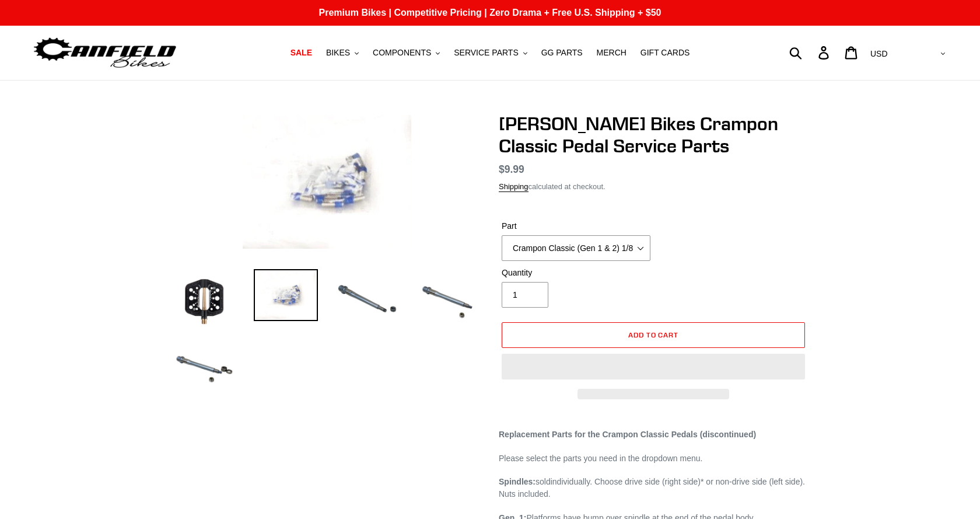 Image resolution: width=980 pixels, height=519 pixels. I want to click on span: sold, so click(543, 482).